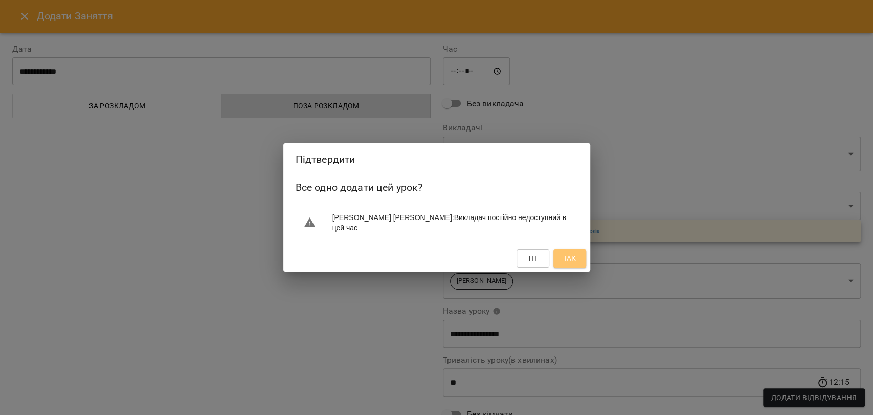 The image size is (873, 415). I want to click on button: Так, so click(570, 258).